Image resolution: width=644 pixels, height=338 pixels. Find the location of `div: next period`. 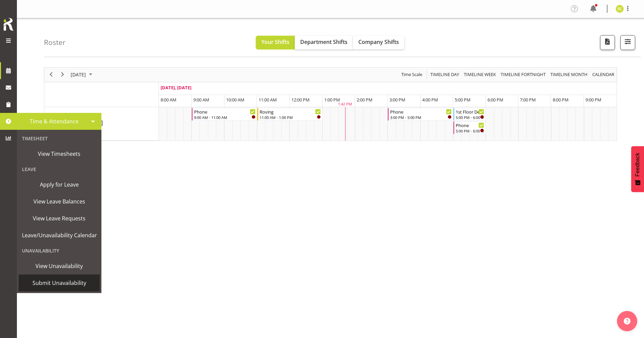

div: next period is located at coordinates (63, 74).